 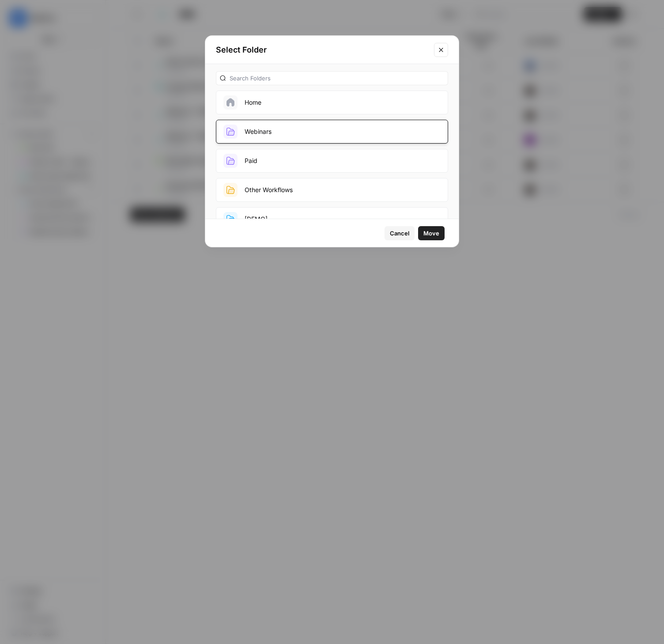 What do you see at coordinates (322, 50) in the screenshot?
I see `h2: Select Folder` at bounding box center [322, 50].